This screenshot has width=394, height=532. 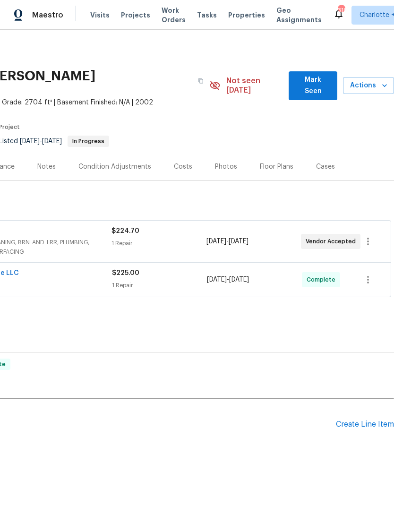 What do you see at coordinates (183, 167) in the screenshot?
I see `div: Costs` at bounding box center [183, 167].